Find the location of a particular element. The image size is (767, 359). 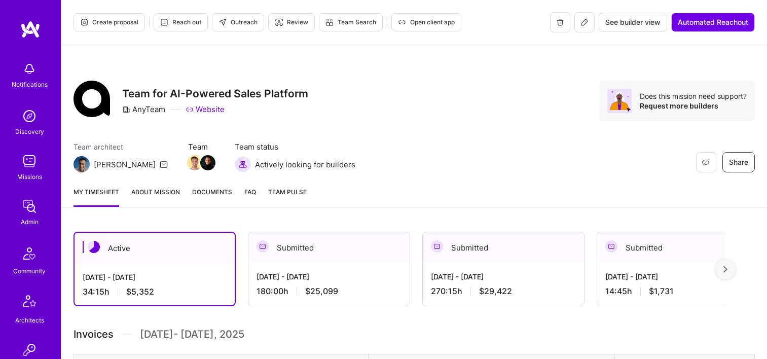

span: $29,422 is located at coordinates (495, 291).